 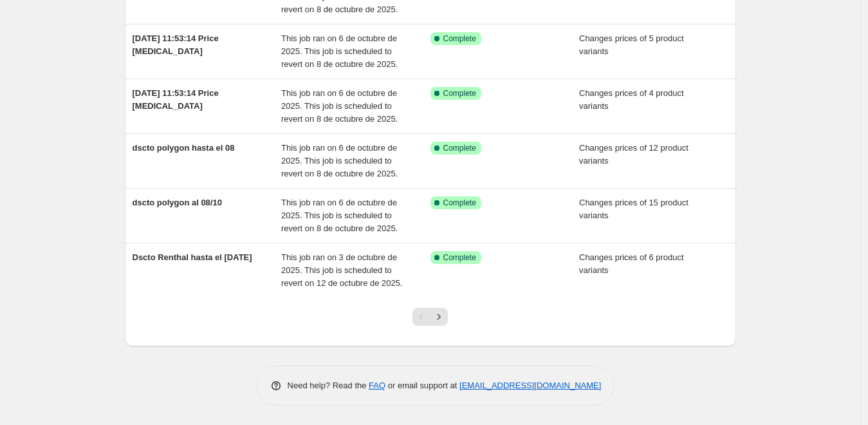 What do you see at coordinates (183, 147) in the screenshot?
I see `span: dscto polygon hasta el 08` at bounding box center [183, 147].